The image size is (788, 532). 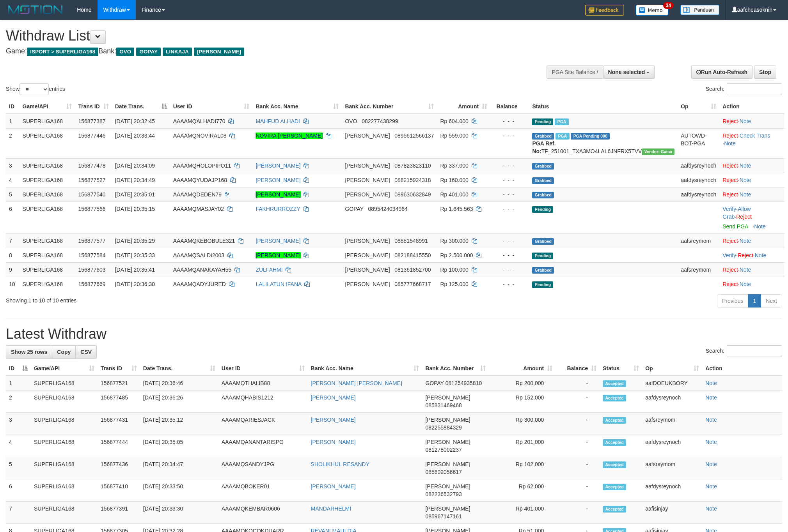 What do you see at coordinates (388, 209) in the screenshot?
I see `span: Copy 0895424034964 to clipboard` at bounding box center [388, 209].